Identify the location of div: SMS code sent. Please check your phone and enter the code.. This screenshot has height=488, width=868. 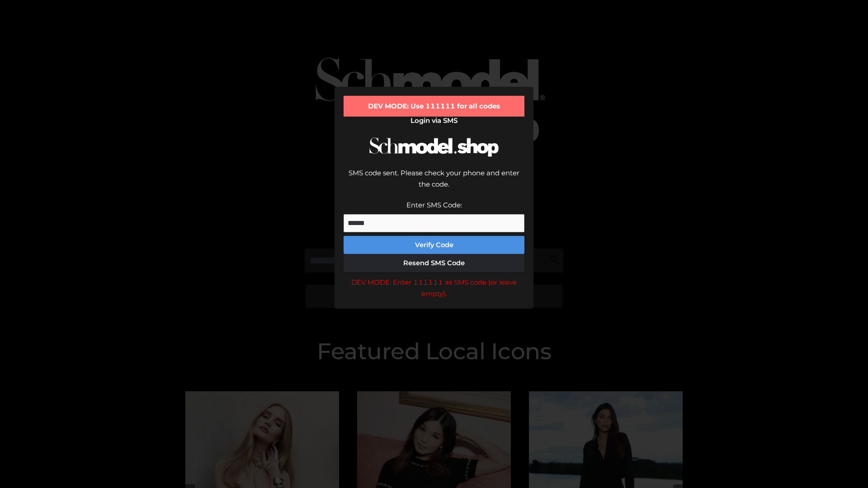
(434, 183).